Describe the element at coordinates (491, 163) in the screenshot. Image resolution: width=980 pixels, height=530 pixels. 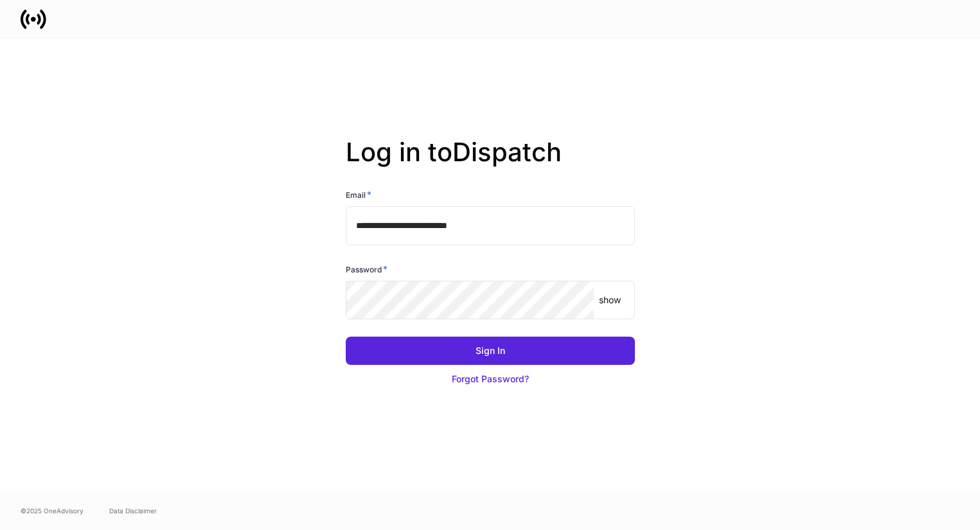
I see `h2: Log in to Dispatch` at that location.